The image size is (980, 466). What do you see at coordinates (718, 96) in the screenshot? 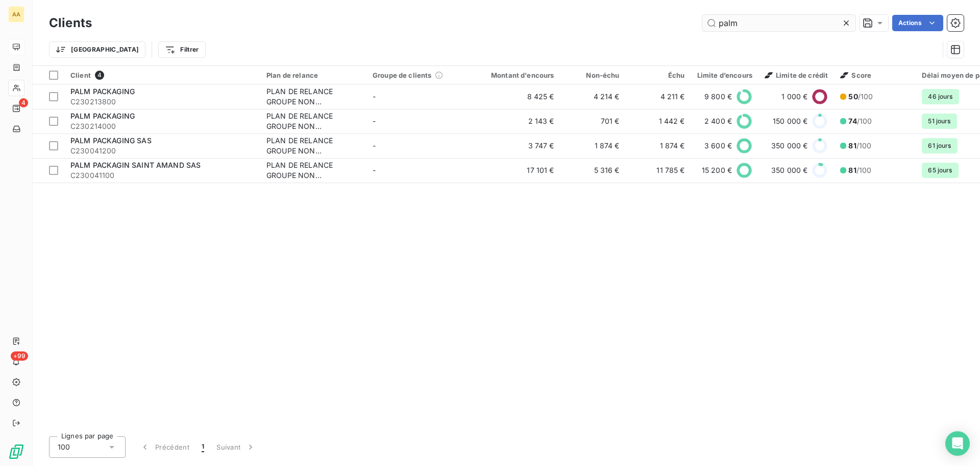
I see `span: 9 800 €` at bounding box center [718, 96].